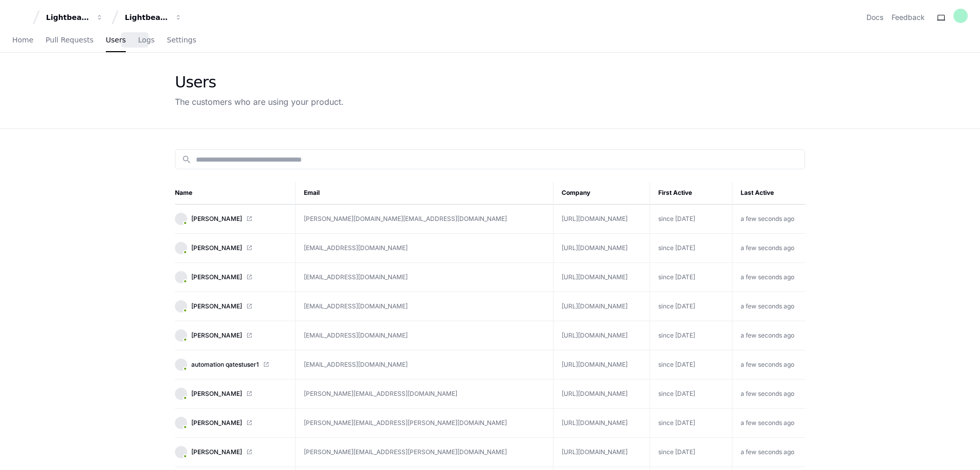  What do you see at coordinates (259, 82) in the screenshot?
I see `div: Users` at bounding box center [259, 82].